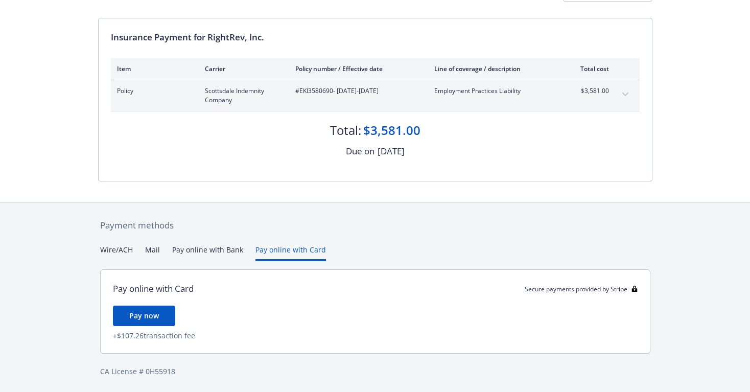  Describe the element at coordinates (392, 130) in the screenshot. I see `div: $3,581.00` at that location.